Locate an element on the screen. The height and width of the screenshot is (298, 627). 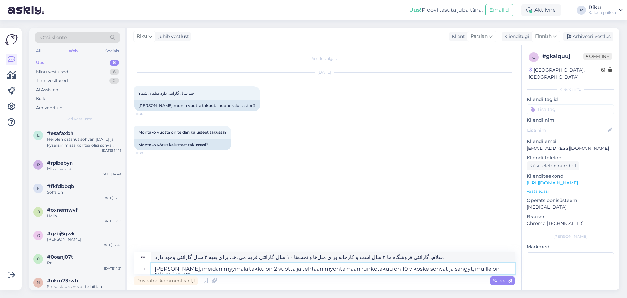
button: Emailid is located at coordinates (499, 10).